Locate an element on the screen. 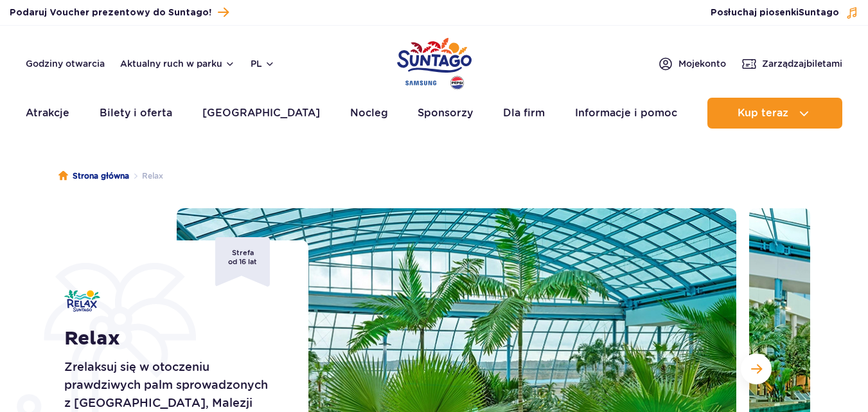  span: Suntago is located at coordinates (819, 13).